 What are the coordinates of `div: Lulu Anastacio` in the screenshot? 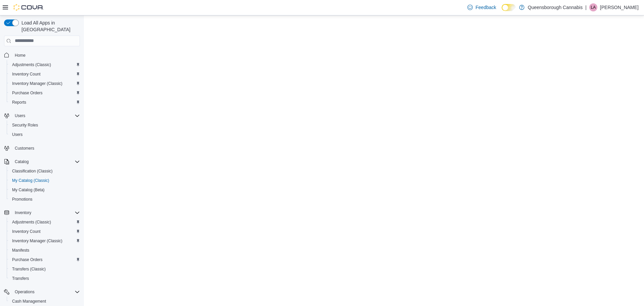 It's located at (593, 7).